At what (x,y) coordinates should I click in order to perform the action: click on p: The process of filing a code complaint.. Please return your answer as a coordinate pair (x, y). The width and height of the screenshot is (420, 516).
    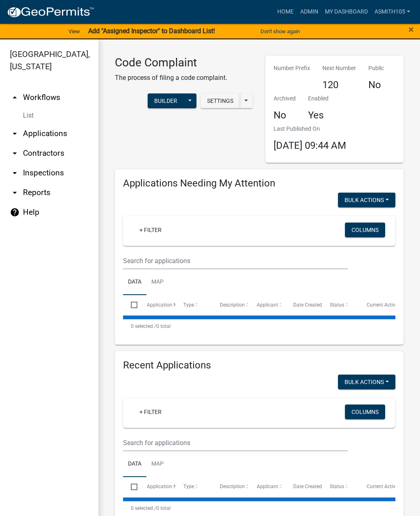
    Looking at the image, I should click on (171, 78).